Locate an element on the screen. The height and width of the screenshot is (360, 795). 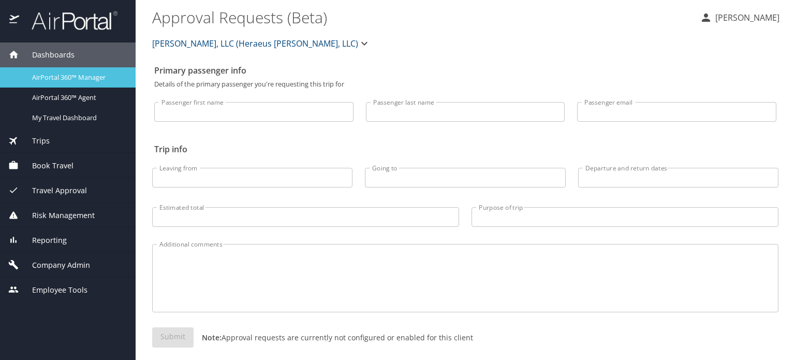
span: Dashboards is located at coordinates (47, 55).